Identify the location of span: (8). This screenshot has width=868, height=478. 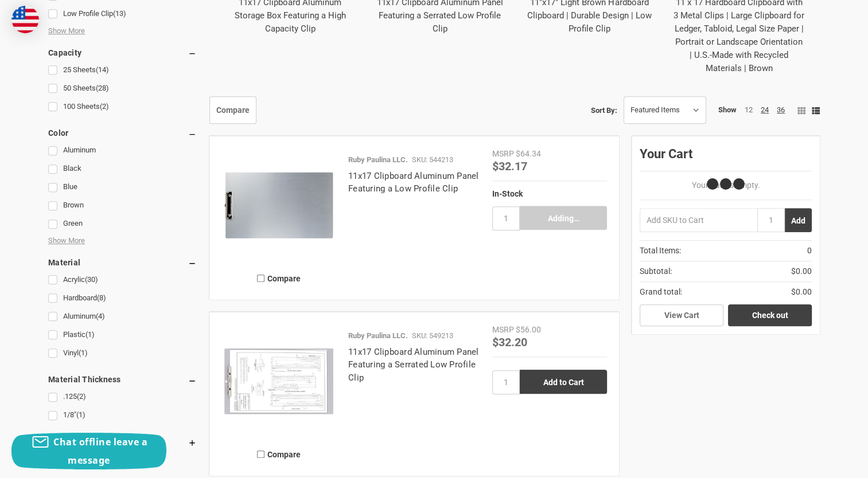
(102, 297).